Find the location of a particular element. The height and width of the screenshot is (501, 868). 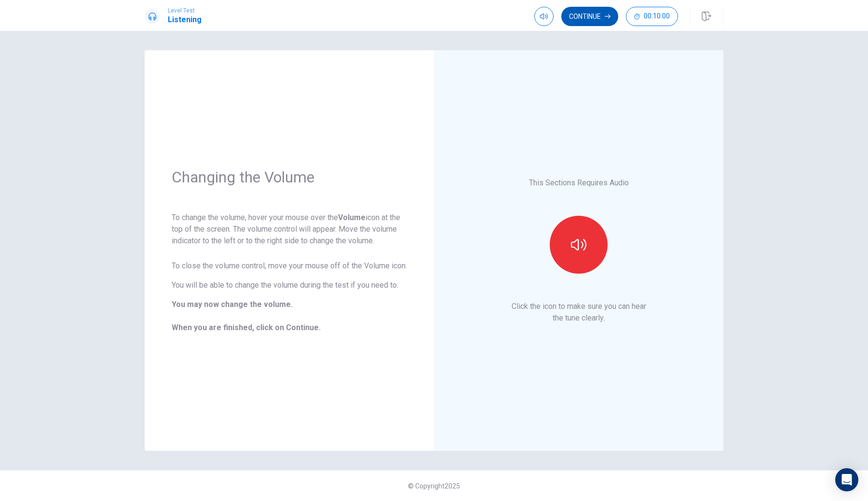

p: To change the volume, hover your mouse over the icon at the top of the screen. The volume control... is located at coordinates (290, 229).